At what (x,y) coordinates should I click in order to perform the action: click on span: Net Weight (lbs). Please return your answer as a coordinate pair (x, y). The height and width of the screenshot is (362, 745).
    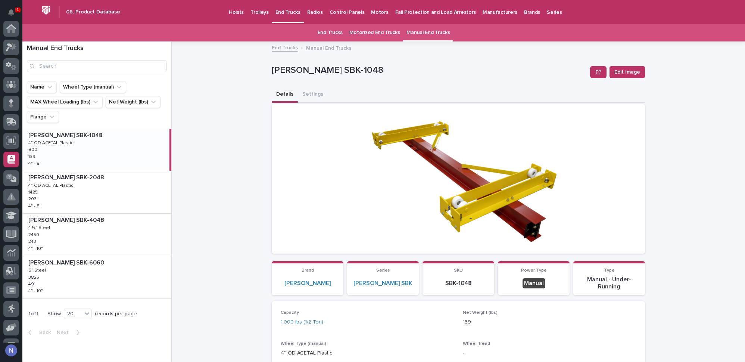
    Looking at the image, I should click on (480, 312).